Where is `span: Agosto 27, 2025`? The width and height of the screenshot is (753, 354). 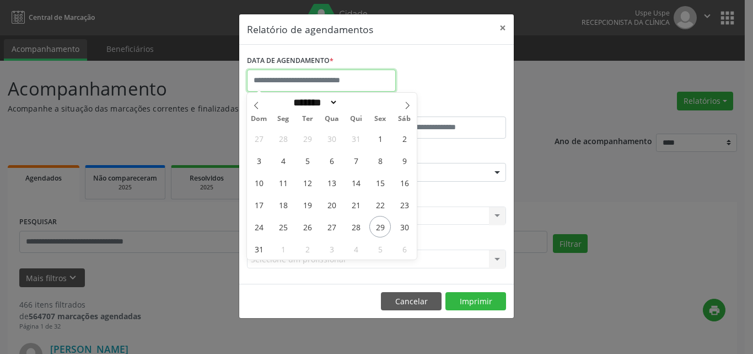 span: Agosto 27, 2025 is located at coordinates (331, 226).